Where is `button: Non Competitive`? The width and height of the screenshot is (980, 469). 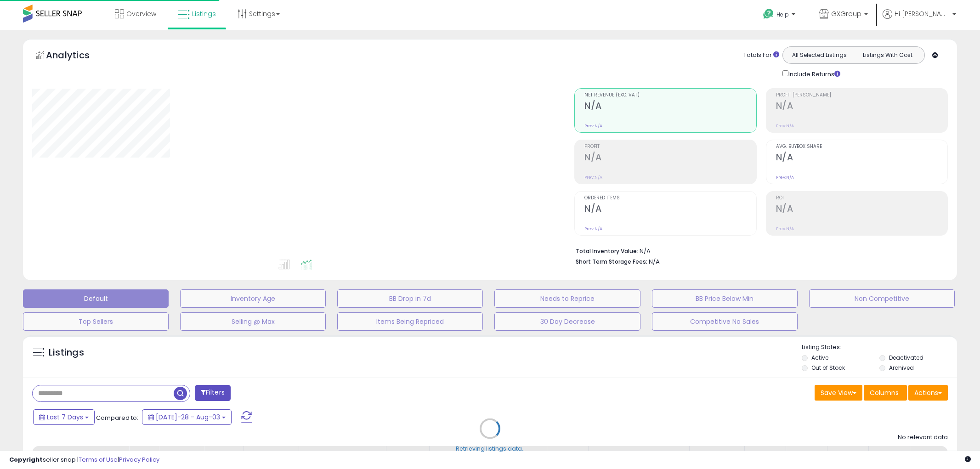 button: Non Competitive is located at coordinates (881, 299).